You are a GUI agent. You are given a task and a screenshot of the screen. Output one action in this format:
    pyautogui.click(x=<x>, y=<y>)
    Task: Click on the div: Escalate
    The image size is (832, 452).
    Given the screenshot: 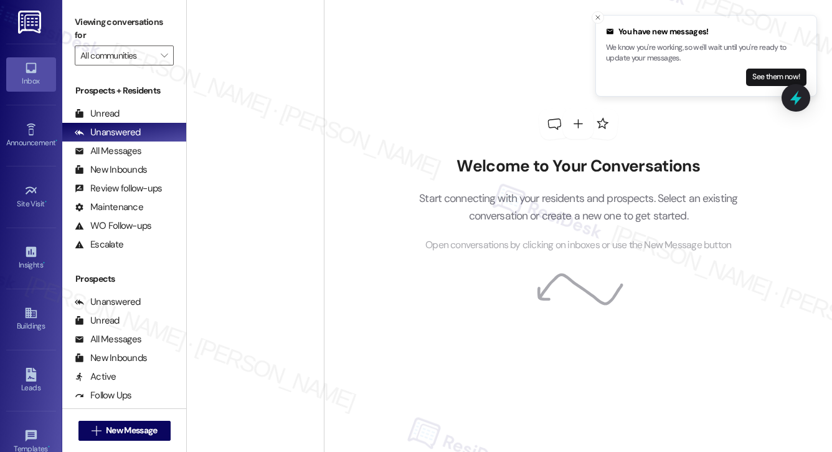 What is the action you would take?
    pyautogui.click(x=99, y=244)
    